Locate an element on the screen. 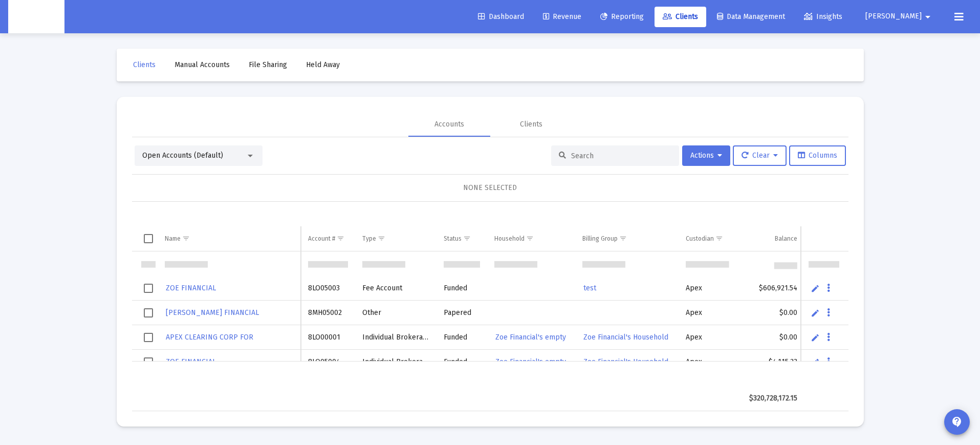 Image resolution: width=980 pixels, height=445 pixels. a: Held Away is located at coordinates (323, 65).